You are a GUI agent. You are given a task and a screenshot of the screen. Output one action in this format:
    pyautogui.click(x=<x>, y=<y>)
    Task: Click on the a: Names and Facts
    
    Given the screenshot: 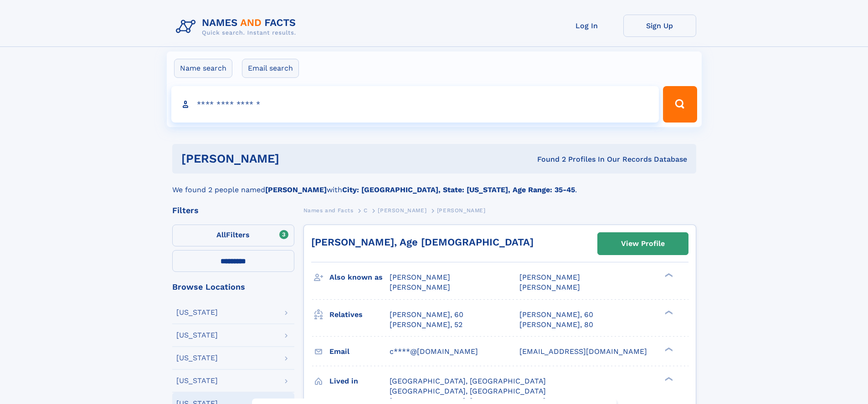 What is the action you would take?
    pyautogui.click(x=329, y=210)
    